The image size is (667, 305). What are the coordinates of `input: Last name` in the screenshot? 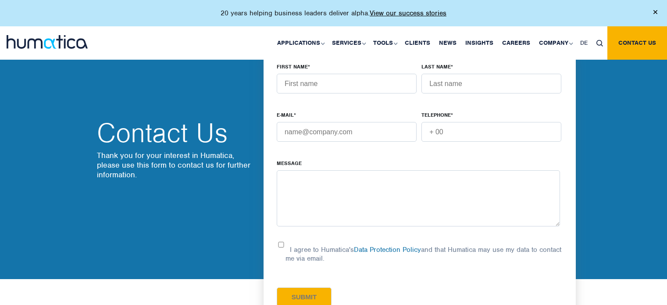 It's located at (491, 83).